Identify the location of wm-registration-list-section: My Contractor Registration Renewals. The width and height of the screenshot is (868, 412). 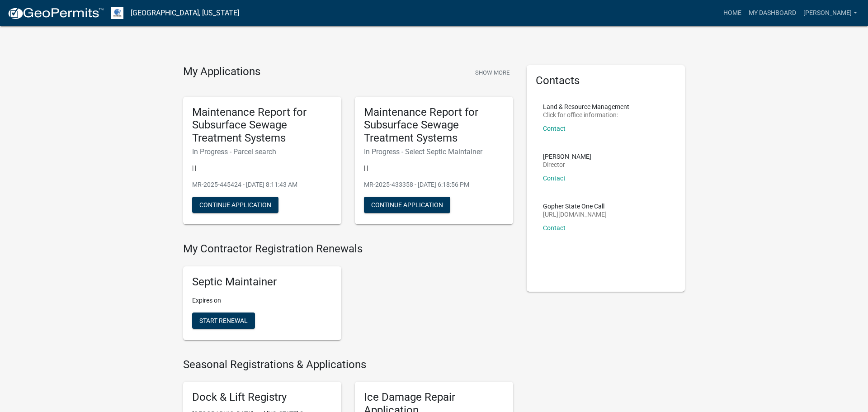
(348, 295).